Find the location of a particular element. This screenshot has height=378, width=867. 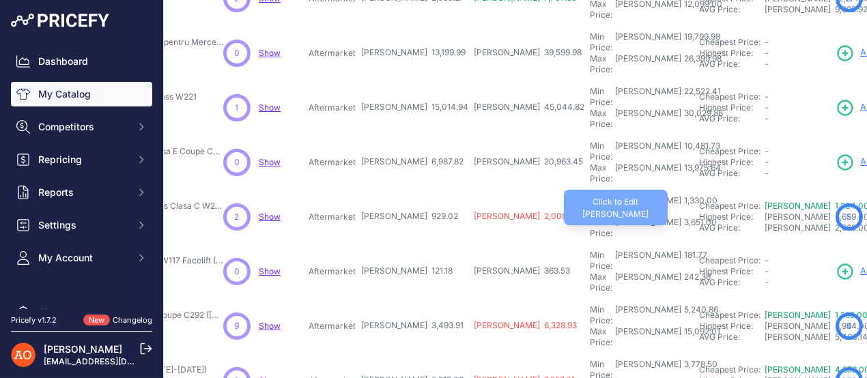

div: 1,330.00 is located at coordinates (699, 206).